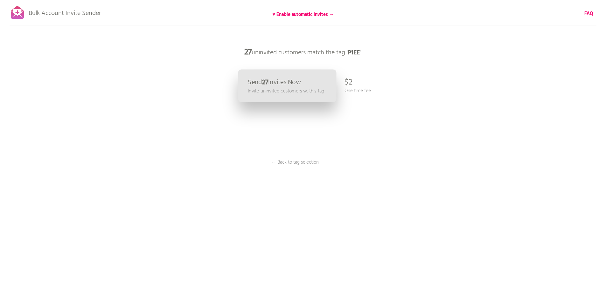 The image size is (606, 292). I want to click on a: FAQ, so click(589, 14).